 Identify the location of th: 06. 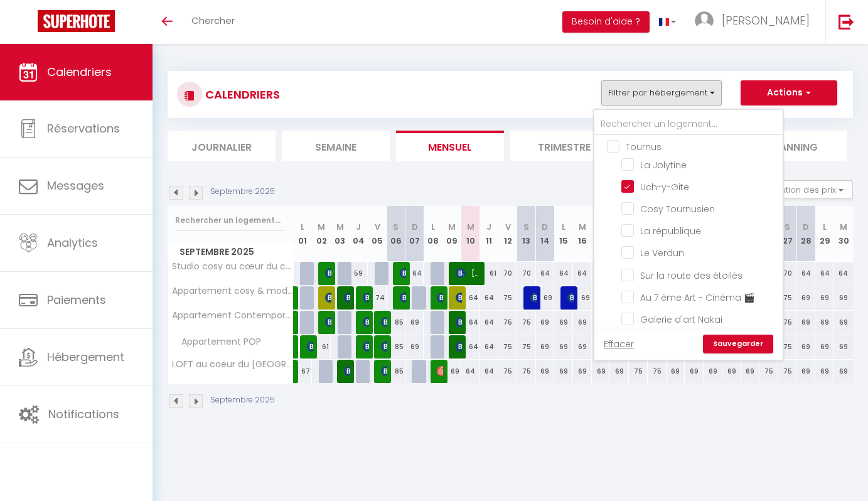
(396, 233).